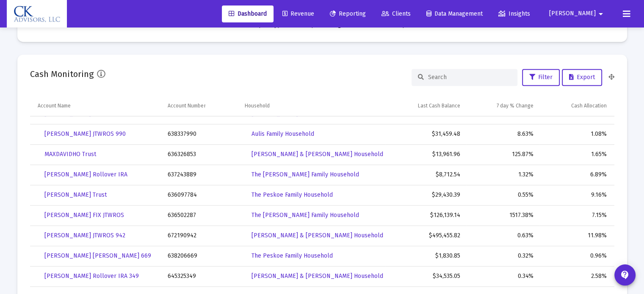 This screenshot has width=644, height=294. Describe the element at coordinates (425, 154) in the screenshot. I see `td: $13,961.96` at that location.